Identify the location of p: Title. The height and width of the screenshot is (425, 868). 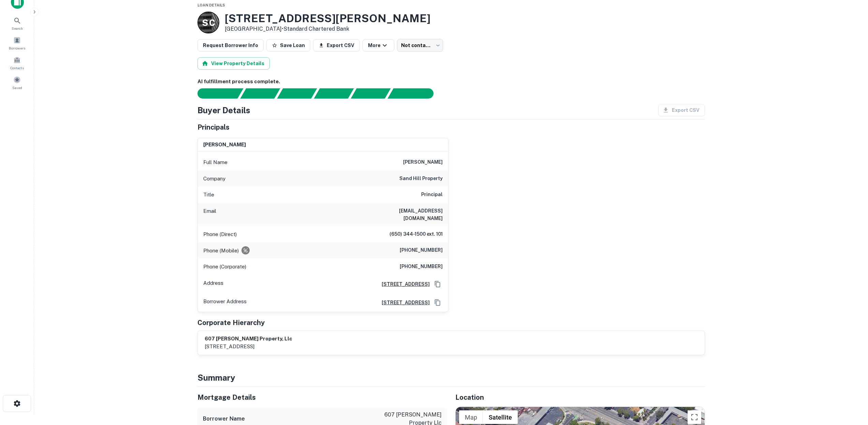
(209, 195).